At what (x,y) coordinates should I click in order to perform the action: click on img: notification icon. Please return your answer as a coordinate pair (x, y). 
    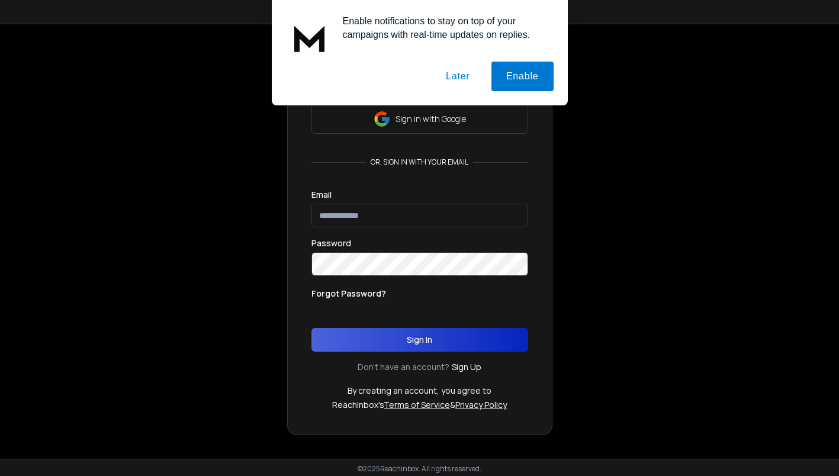
    Looking at the image, I should click on (310, 38).